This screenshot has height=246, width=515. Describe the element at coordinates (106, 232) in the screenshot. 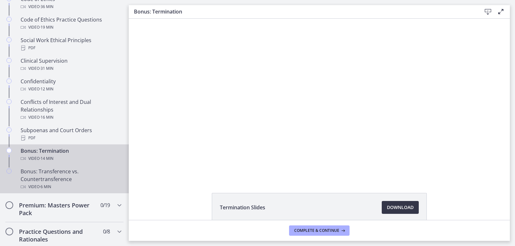

I see `span: 0 / 8` at that location.